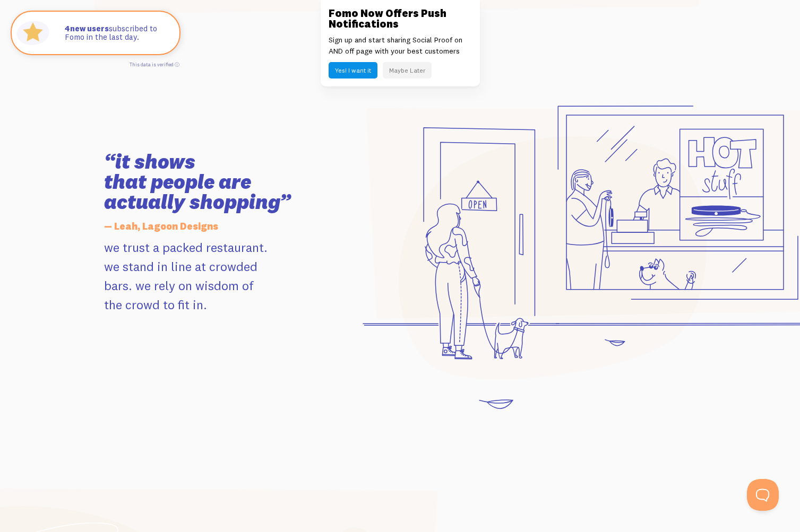 The image size is (800, 532). I want to click on p: Sign up and start sharing Social Proof on AND off page with your best customers, so click(400, 46).